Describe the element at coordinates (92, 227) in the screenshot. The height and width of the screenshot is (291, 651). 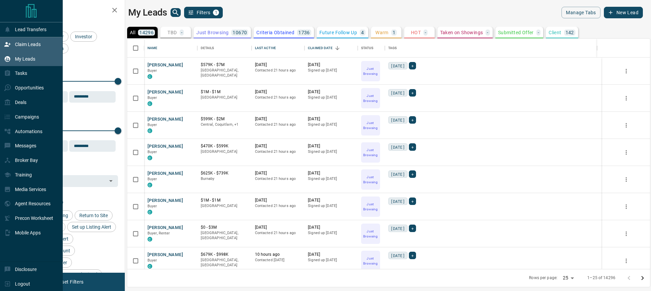
I see `span: Set up Listing Alert` at that location.